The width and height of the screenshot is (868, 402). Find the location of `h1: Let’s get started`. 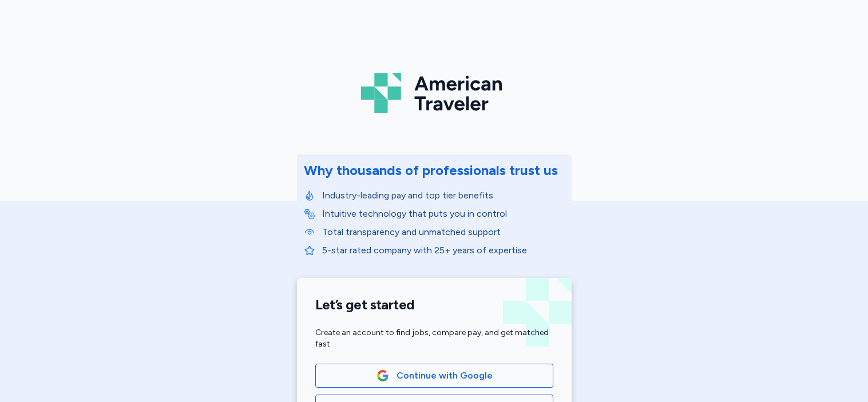

h1: Let’s get started is located at coordinates (434, 305).